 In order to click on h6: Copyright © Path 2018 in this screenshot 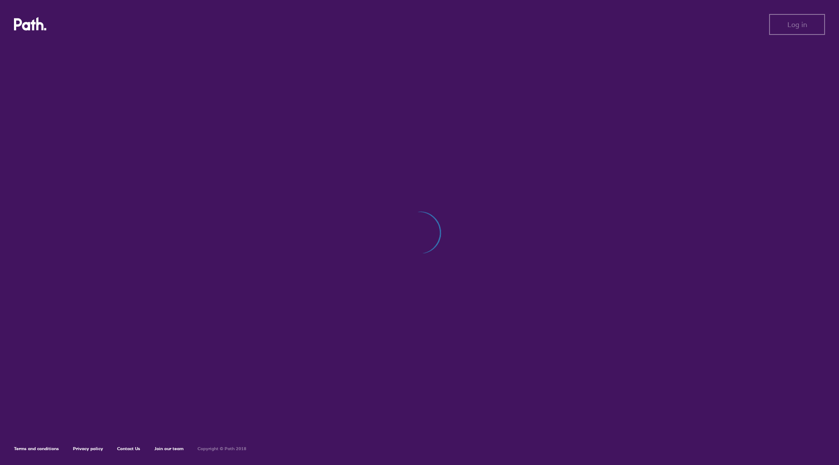, I will do `click(222, 449)`.